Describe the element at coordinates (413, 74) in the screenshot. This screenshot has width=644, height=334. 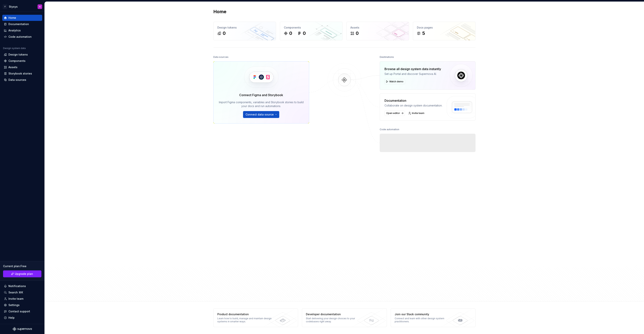
I see `div: Set up Portal and discover Supernova AI.` at that location.